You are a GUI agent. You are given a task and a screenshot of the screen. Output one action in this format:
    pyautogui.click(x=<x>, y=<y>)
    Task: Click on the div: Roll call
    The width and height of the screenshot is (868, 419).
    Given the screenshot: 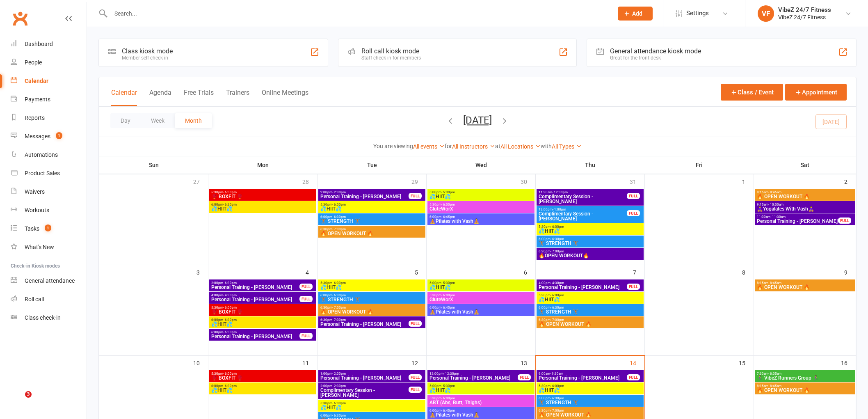 What is the action you would take?
    pyautogui.click(x=34, y=299)
    